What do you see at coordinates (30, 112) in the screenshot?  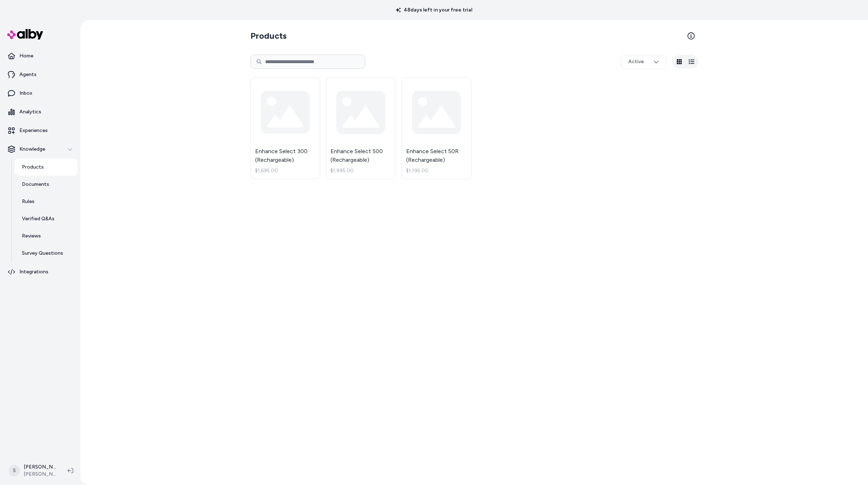 I see `p: Analytics` at bounding box center [30, 112].